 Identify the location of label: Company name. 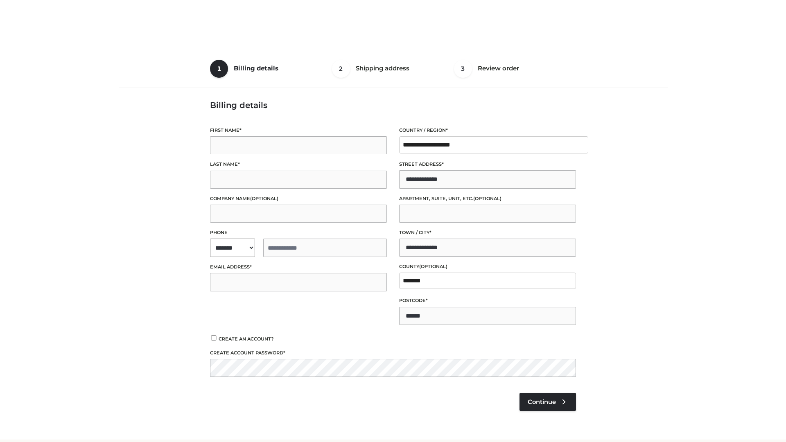
(298, 199).